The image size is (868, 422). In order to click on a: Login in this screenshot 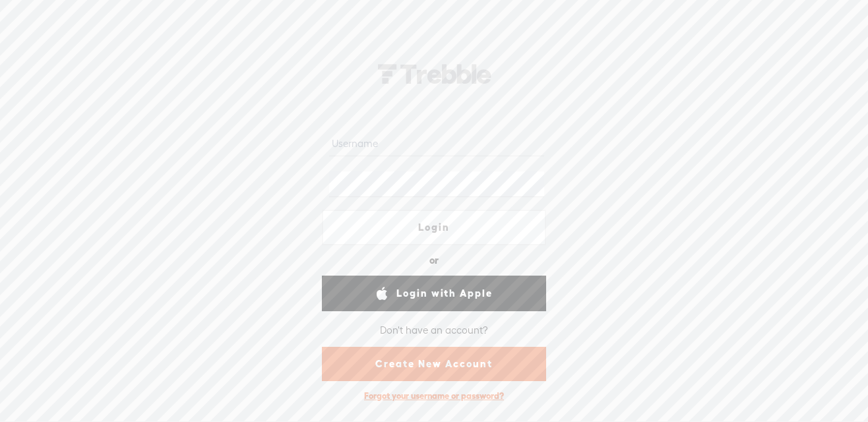, I will do `click(434, 227)`.